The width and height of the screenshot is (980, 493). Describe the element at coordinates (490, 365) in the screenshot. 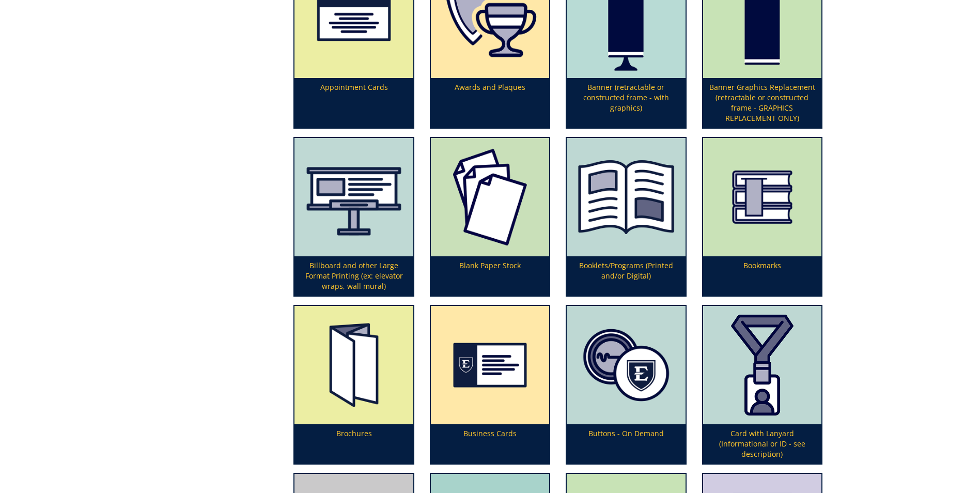

I see `img: business%20cards-655684f769de13.42776325.png` at that location.